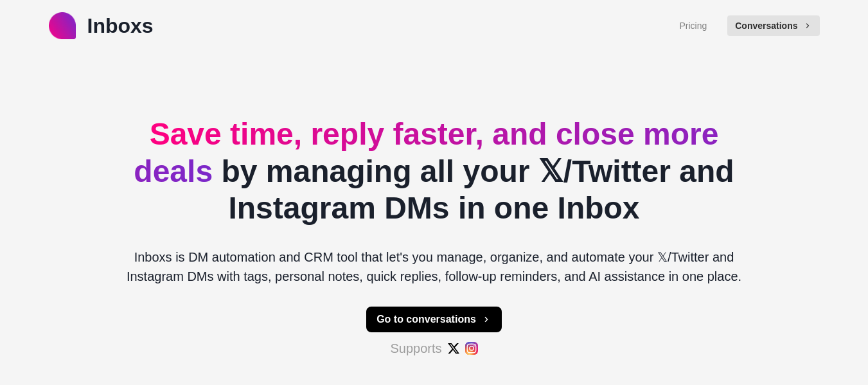  What do you see at coordinates (434, 267) in the screenshot?
I see `p: Inboxs is DM automation and CRM tool that let's you manage, organize, and automate your 𝕏/Twitter...` at bounding box center [434, 267].